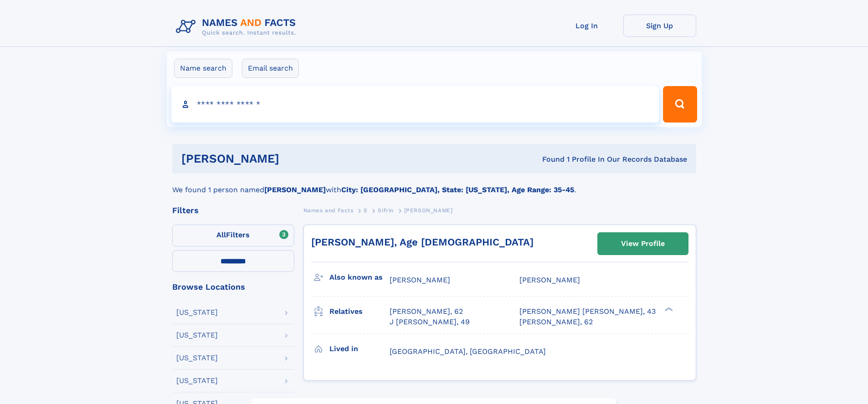 The width and height of the screenshot is (868, 404). Describe the element at coordinates (680, 104) in the screenshot. I see `button: Search Button` at that location.